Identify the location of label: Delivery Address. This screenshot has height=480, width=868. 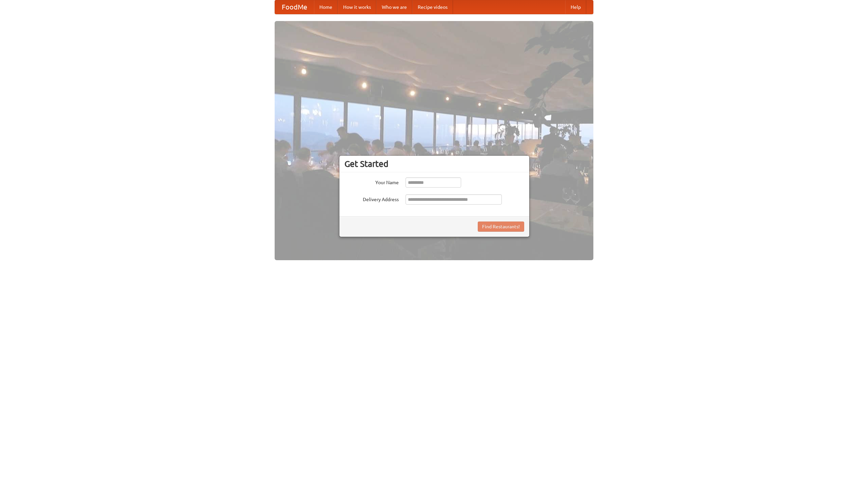
(372, 199).